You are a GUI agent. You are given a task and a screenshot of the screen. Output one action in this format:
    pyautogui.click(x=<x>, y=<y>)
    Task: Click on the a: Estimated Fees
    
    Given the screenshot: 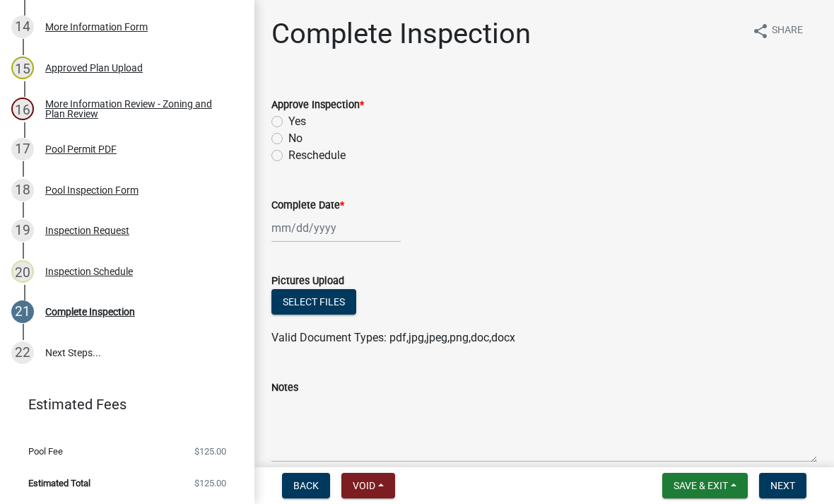 What is the action you would take?
    pyautogui.click(x=122, y=404)
    